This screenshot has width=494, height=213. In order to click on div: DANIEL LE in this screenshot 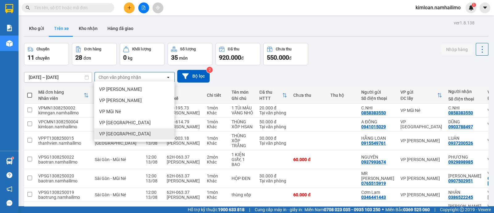, I will do `click(465, 176)`.